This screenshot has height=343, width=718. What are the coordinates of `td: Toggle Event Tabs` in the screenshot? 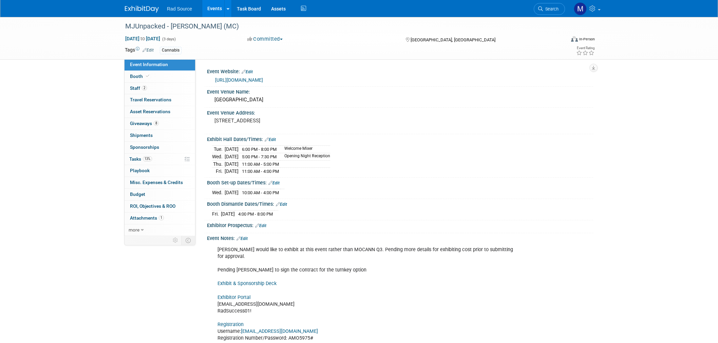 It's located at (188, 240).